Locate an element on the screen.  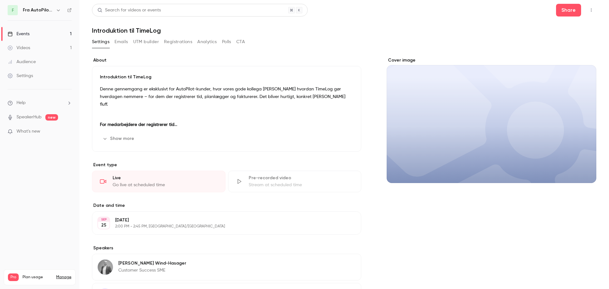
div: Videos is located at coordinates (19, 48).